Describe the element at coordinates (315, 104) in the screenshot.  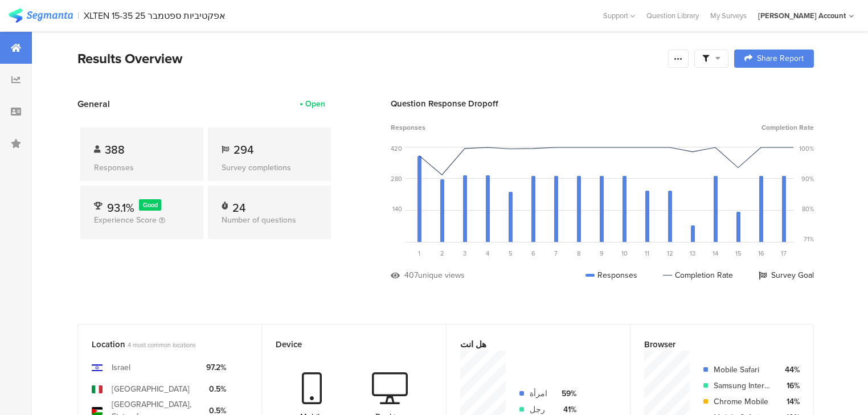
I see `div: Open` at that location.